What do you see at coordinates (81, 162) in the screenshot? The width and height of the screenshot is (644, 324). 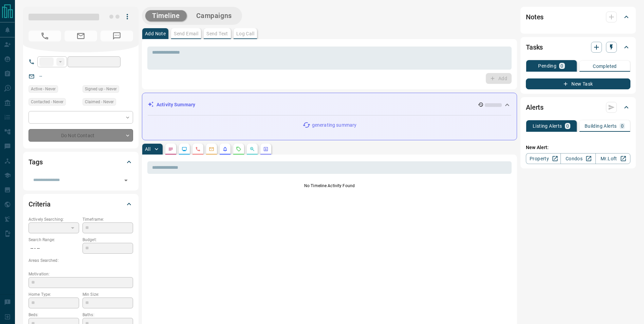 I see `div: Tags` at bounding box center [81, 162].